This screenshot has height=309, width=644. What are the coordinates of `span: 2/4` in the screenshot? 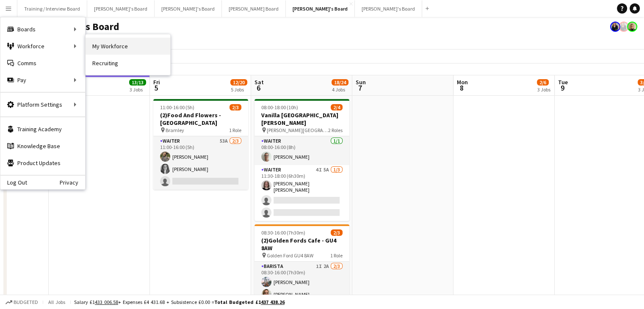 It's located at (336, 107).